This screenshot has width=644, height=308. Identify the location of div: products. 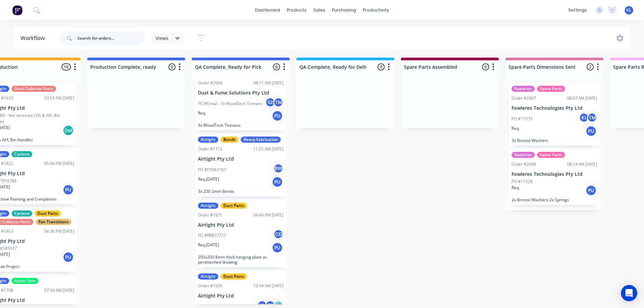
(297, 10).